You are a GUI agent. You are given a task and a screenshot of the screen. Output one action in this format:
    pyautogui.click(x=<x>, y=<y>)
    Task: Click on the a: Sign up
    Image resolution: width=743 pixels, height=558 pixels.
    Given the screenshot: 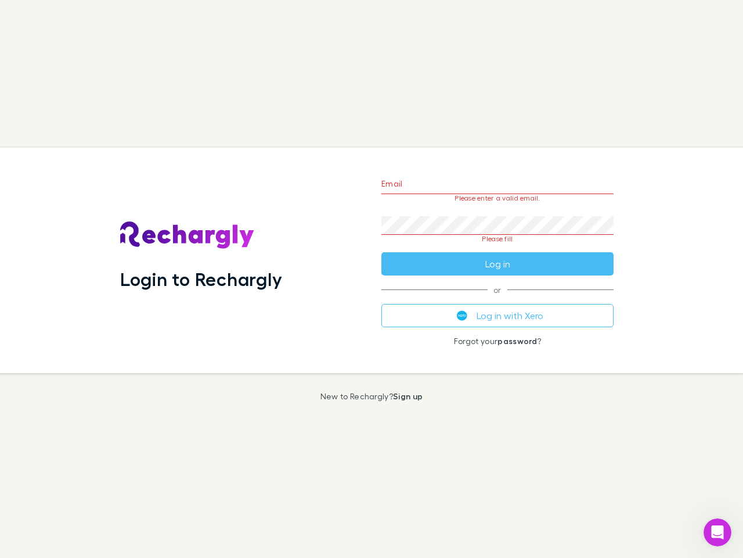 What is the action you would take?
    pyautogui.click(x=408, y=396)
    